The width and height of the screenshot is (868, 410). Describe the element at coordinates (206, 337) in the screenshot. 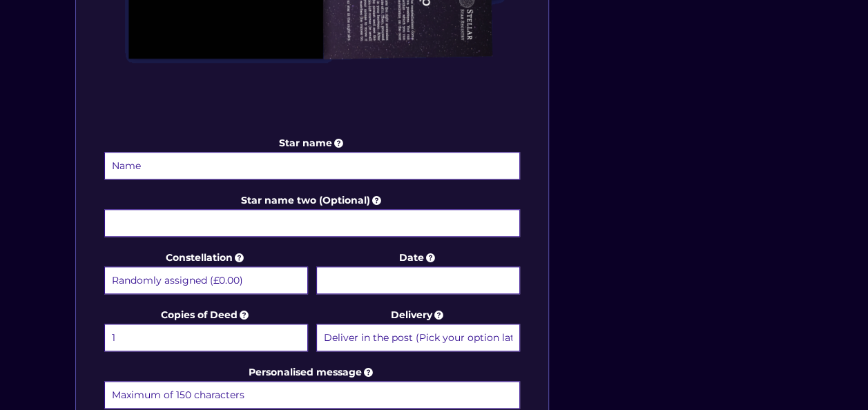

I see `select: Copies of Deed` at that location.